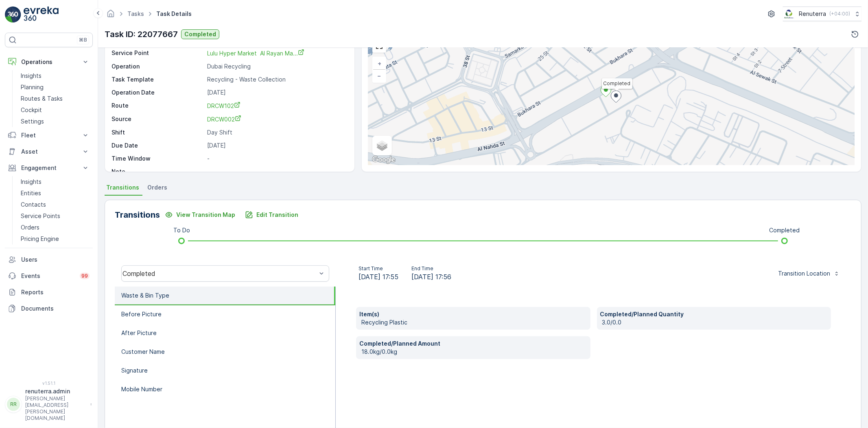 The height and width of the screenshot is (428, 868). What do you see at coordinates (49, 383) in the screenshot?
I see `span: v 1.51.1` at bounding box center [49, 383].